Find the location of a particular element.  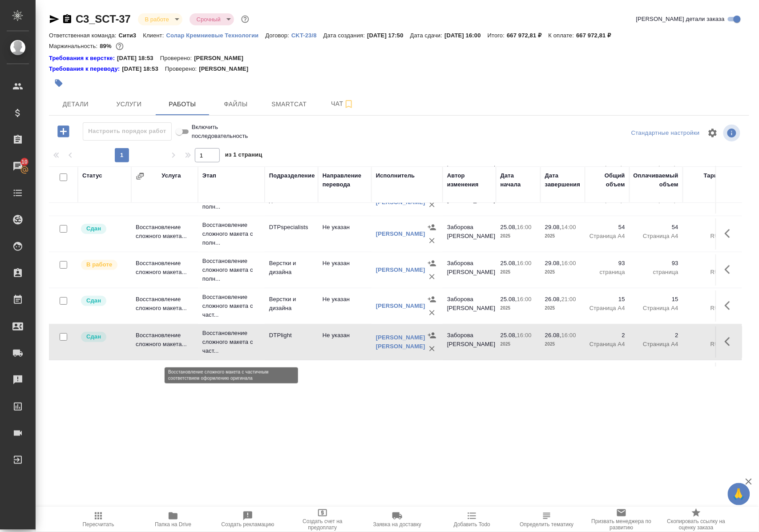

div: Автор изменения is located at coordinates (469, 180).